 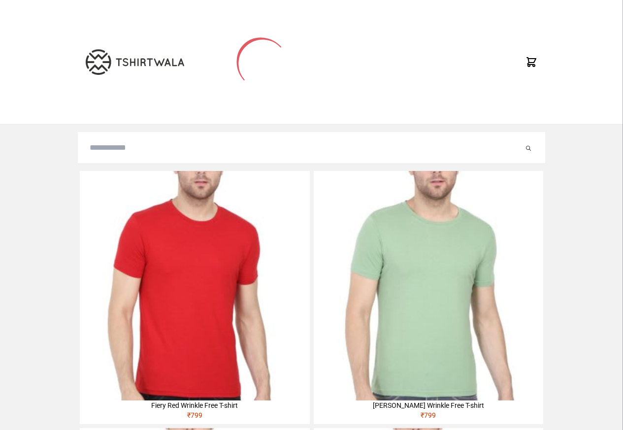 What do you see at coordinates (429, 286) in the screenshot?
I see `img: 4M6A2211-320x320.jpg` at bounding box center [429, 286].